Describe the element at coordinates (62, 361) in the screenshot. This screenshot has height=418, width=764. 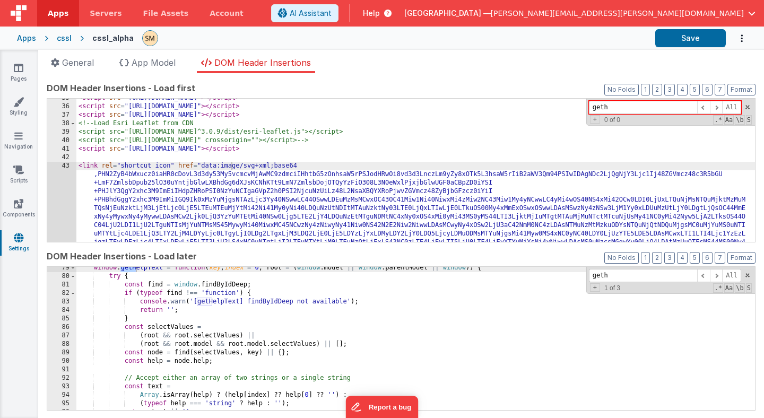
I see `div: 90` at that location.